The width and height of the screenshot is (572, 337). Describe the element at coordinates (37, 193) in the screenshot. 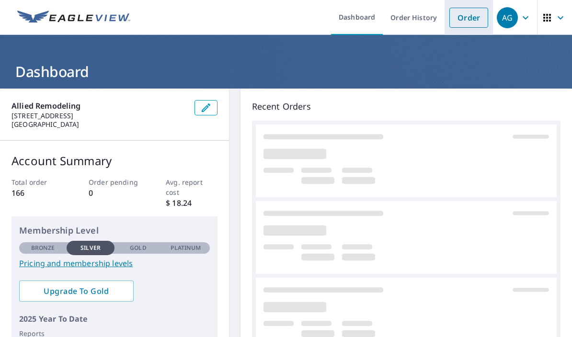

I see `p: 166` at that location.